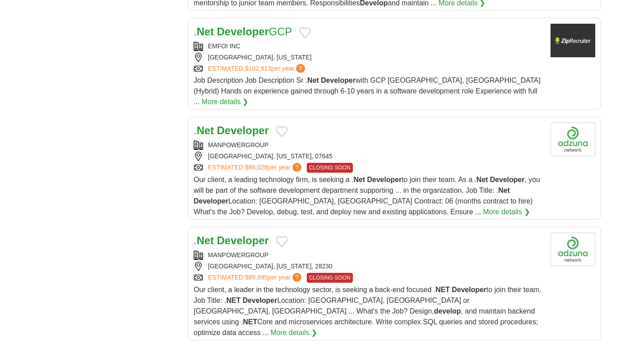  I want to click on span: Our client, a leader in the technology sector, is seeking a back-end focused . to join their team..., so click(367, 311).